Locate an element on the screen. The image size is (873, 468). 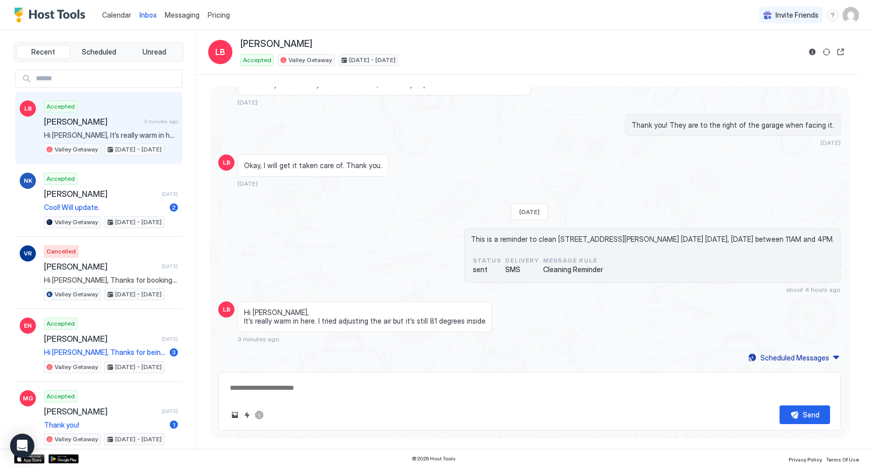
button: ChatGPT Auto Reply is located at coordinates (259, 415).